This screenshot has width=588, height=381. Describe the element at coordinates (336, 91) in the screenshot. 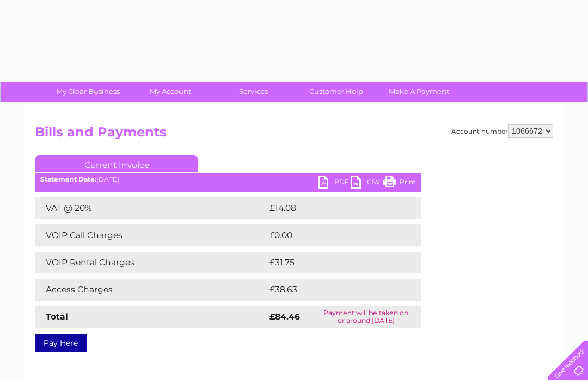

I see `a: Customer Help` at that location.